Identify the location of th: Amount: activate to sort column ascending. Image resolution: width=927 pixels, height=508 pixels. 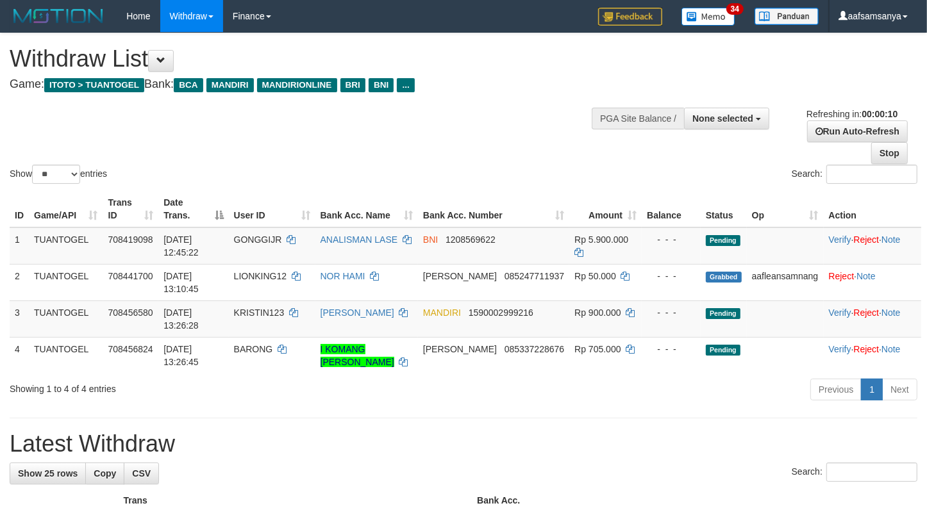
(605, 209).